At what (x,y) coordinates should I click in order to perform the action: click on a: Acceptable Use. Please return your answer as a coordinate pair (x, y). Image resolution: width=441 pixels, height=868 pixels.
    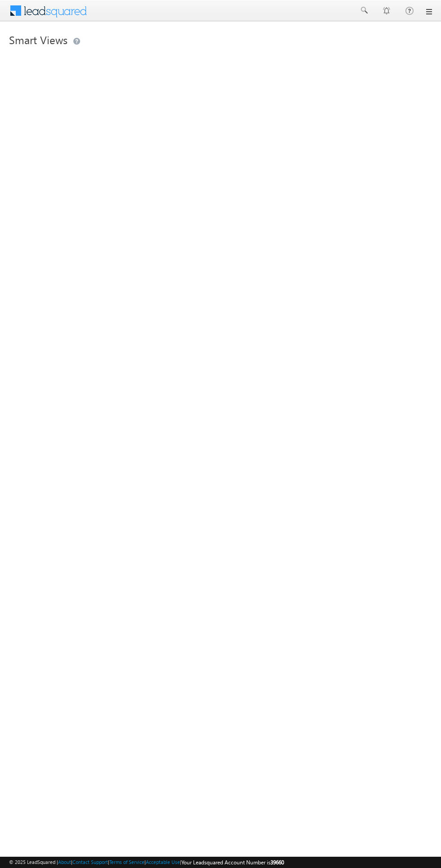
    Looking at the image, I should click on (163, 862).